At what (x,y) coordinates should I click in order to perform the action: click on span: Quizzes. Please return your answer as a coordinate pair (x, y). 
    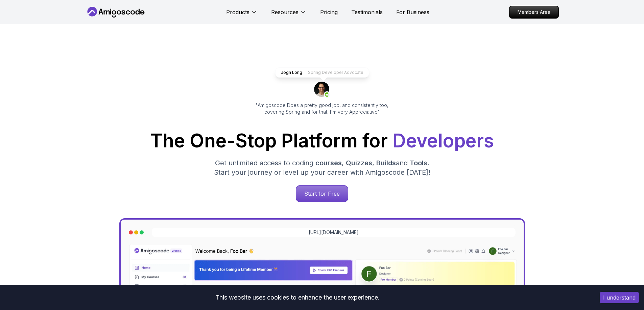
    Looking at the image, I should click on (359, 163).